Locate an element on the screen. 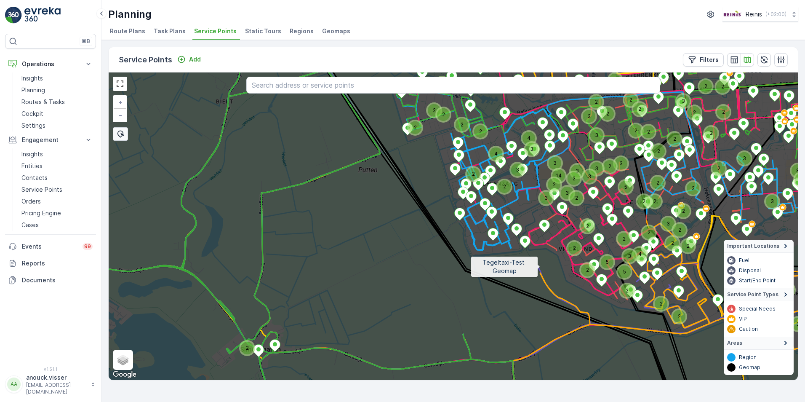  p: 99 is located at coordinates (88, 246).